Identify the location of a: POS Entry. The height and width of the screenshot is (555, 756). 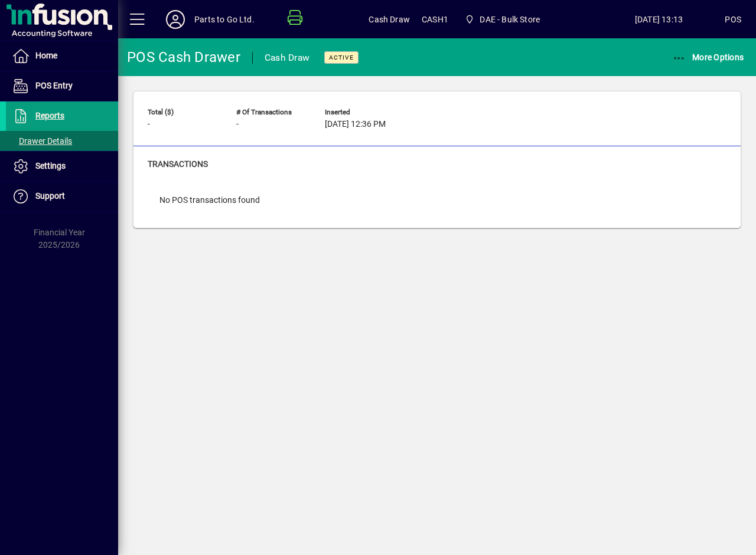
(62, 86).